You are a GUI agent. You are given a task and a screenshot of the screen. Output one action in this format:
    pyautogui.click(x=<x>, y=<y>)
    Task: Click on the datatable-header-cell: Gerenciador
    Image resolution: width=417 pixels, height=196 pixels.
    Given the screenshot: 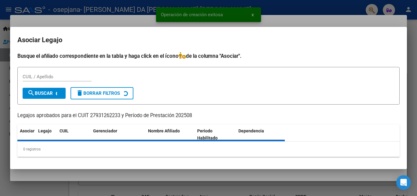 What is the action you would take?
    pyautogui.click(x=118, y=134)
    